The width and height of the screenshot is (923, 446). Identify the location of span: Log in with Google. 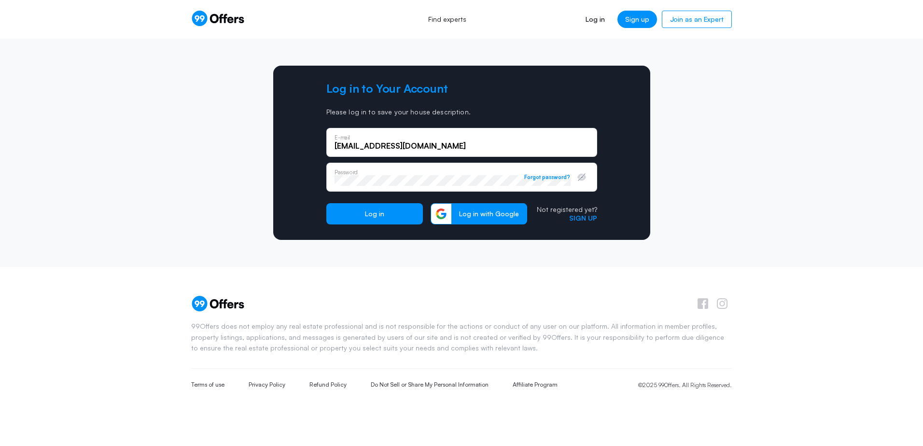
(489, 214).